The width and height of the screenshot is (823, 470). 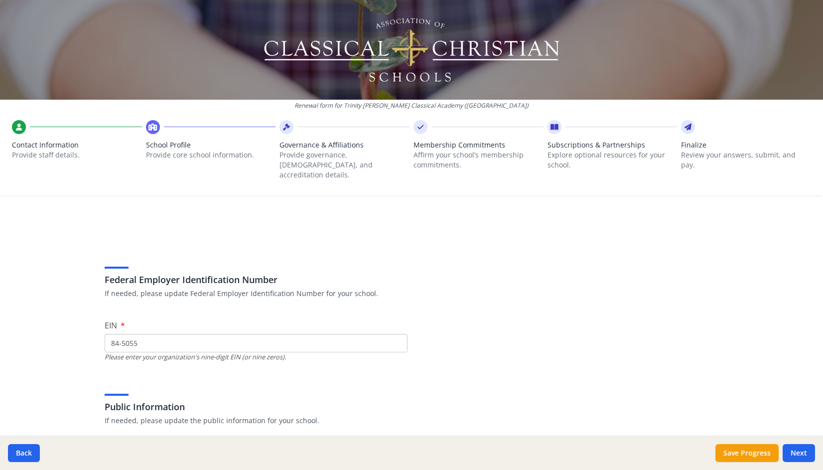 I want to click on p: Provide core school information., so click(x=211, y=155).